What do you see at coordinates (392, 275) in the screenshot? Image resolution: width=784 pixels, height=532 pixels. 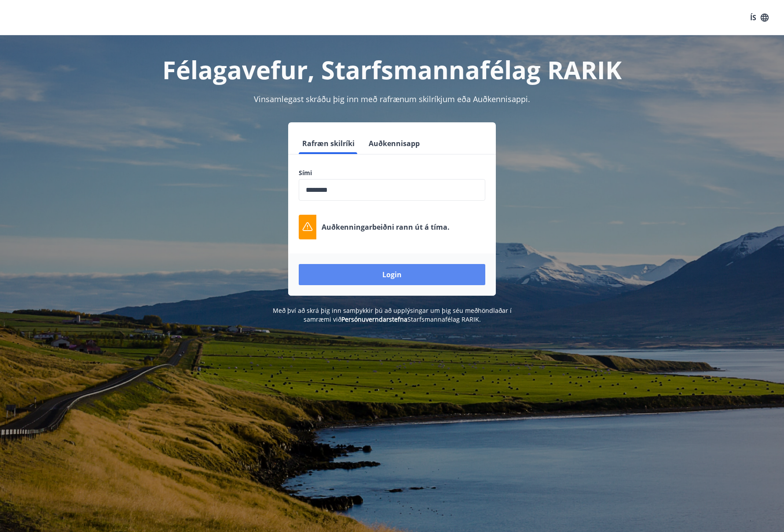 I see `button: Login` at bounding box center [392, 275].